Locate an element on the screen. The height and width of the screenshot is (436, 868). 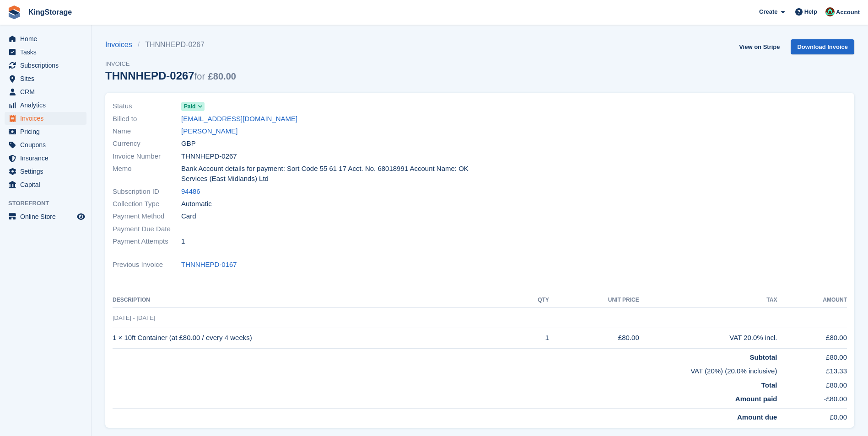
span: Invoice Number is located at coordinates (147, 156).